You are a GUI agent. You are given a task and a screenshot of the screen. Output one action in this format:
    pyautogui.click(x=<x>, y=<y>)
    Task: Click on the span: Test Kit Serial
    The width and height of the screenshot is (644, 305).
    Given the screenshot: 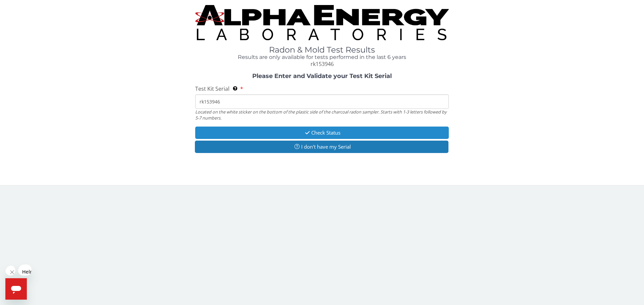 What is the action you would take?
    pyautogui.click(x=212, y=89)
    